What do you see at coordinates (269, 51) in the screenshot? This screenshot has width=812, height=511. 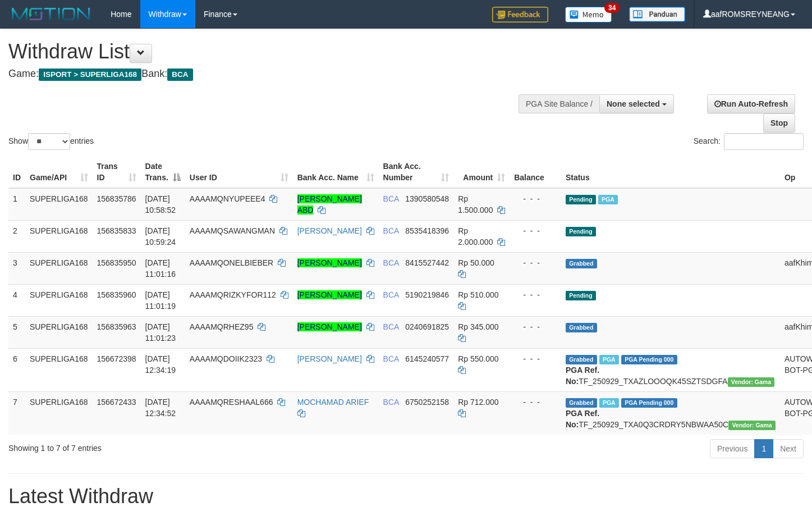 I see `h1: Withdraw List` at bounding box center [269, 51].